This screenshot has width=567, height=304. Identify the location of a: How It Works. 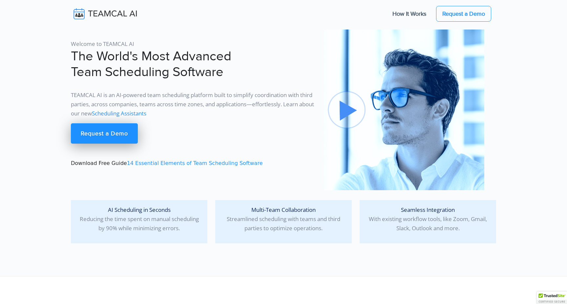
(409, 14).